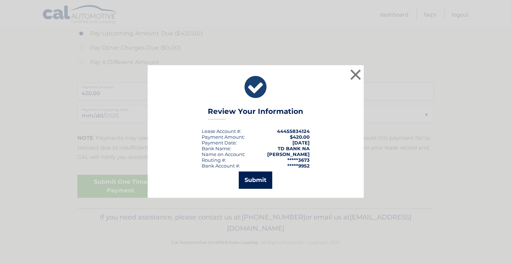 The height and width of the screenshot is (263, 511). What do you see at coordinates (255, 113) in the screenshot?
I see `h3: Review Your Information` at bounding box center [255, 113].